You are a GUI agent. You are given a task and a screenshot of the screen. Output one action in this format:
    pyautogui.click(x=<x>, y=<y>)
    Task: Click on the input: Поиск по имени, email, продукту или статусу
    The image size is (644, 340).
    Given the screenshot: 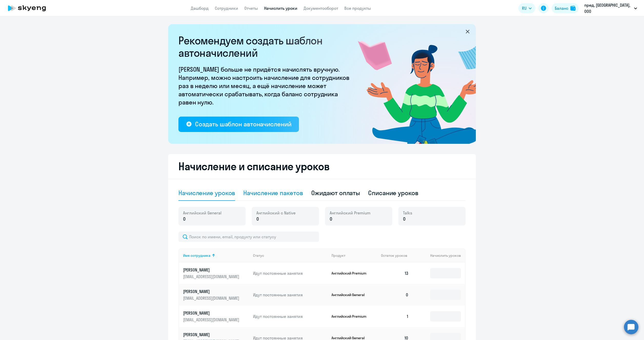 What is the action you would take?
    pyautogui.click(x=249, y=237)
    